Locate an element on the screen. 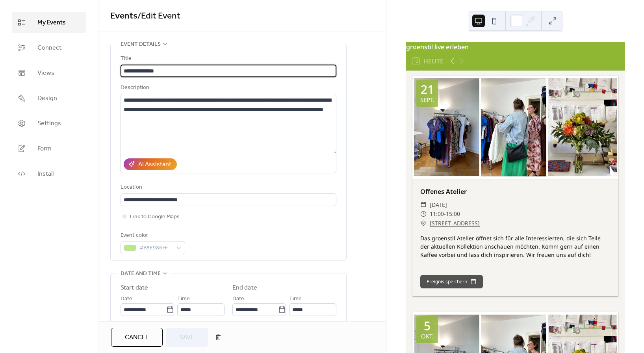 This screenshot has width=644, height=353. div: Location is located at coordinates (228, 188).